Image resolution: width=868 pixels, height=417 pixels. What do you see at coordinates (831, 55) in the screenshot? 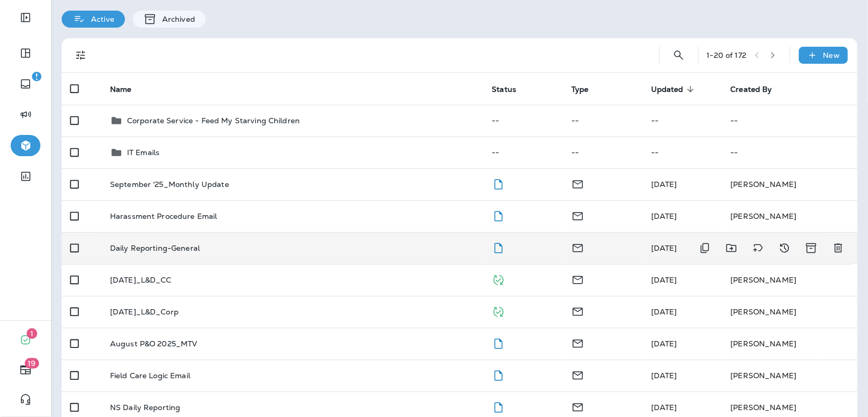
I see `p: New` at bounding box center [831, 55].